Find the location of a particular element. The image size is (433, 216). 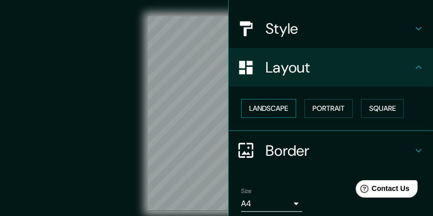

h4: Layout is located at coordinates (339, 67).